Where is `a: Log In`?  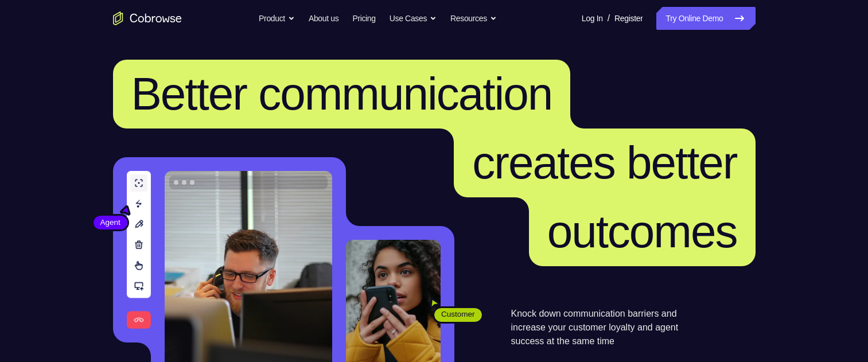
a: Log In is located at coordinates (592, 18).